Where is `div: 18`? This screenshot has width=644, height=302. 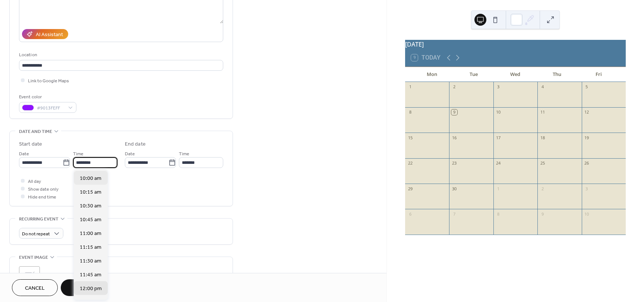
div: 18 is located at coordinates (542, 137).